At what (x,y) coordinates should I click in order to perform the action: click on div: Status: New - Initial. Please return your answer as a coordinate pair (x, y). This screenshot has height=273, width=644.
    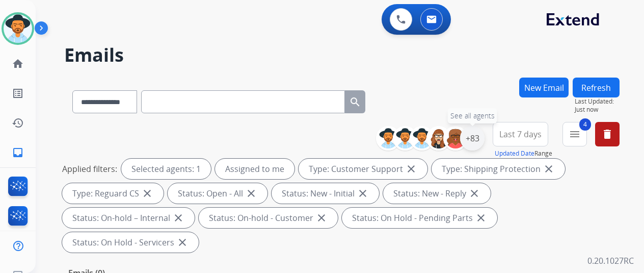
    Looking at the image, I should click on (325, 193).